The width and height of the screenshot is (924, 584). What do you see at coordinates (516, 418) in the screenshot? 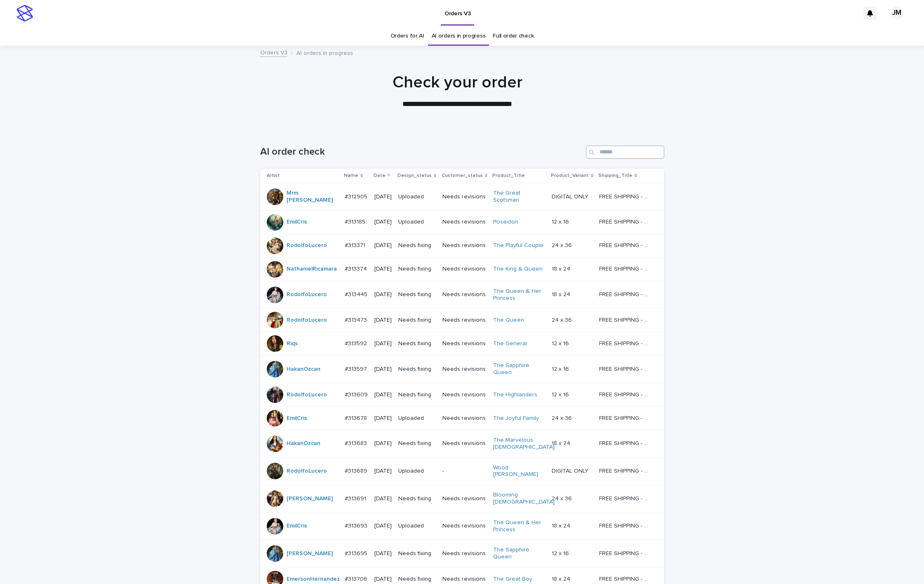
I see `a: The Joyful Family` at bounding box center [516, 418].